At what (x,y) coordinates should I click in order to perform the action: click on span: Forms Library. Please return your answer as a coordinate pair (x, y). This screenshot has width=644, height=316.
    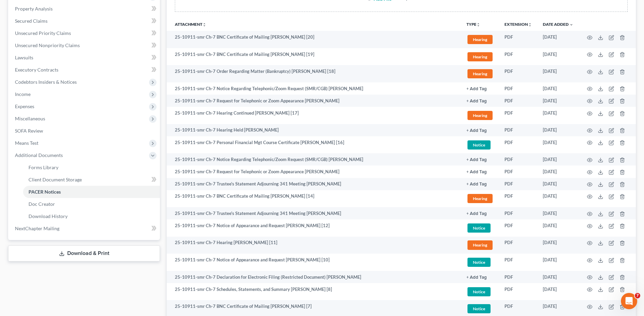
    Looking at the image, I should click on (43, 167).